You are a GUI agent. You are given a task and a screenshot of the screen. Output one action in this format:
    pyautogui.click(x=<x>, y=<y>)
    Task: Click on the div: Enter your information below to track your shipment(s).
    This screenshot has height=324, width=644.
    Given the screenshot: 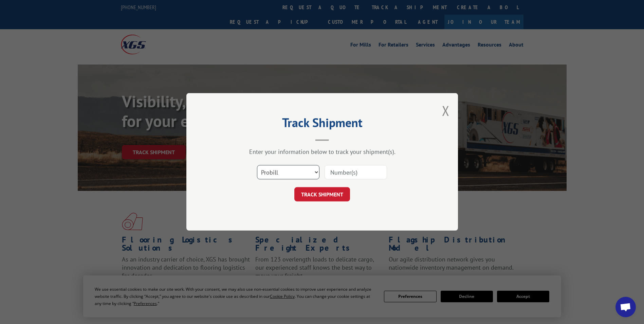 What is the action you would take?
    pyautogui.click(x=322, y=152)
    